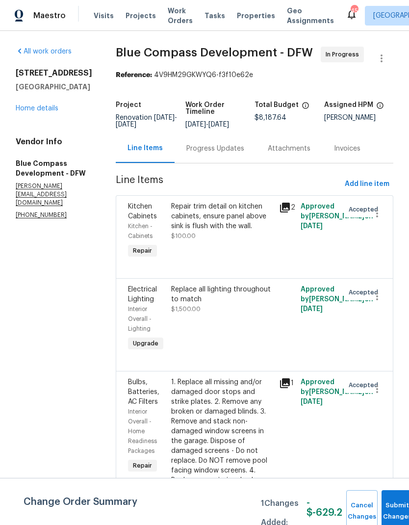  Describe the element at coordinates (216, 149) in the screenshot. I see `div: Progress Updates` at that location.